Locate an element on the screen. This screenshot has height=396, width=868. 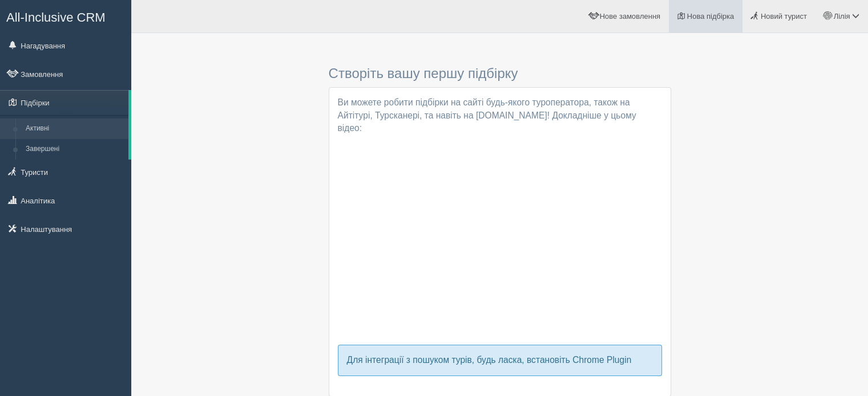
a: Завершені is located at coordinates (74, 150).